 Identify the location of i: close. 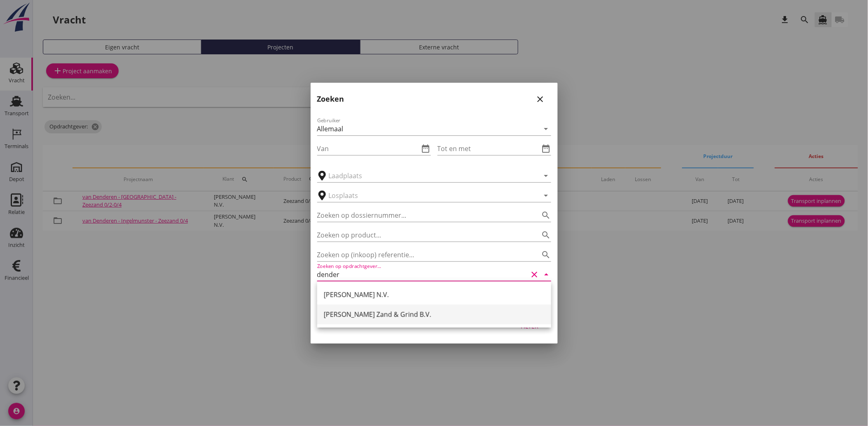
(540, 99).